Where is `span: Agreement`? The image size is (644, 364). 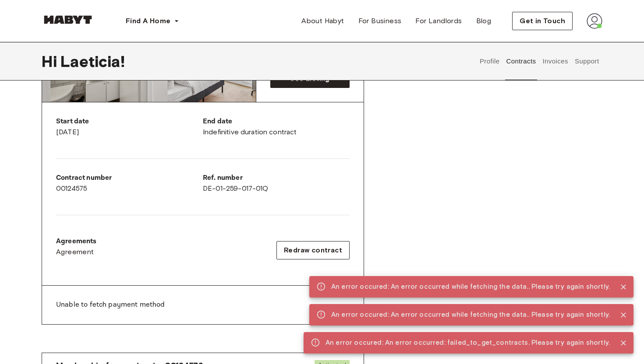 span: Agreement is located at coordinates (75, 252).